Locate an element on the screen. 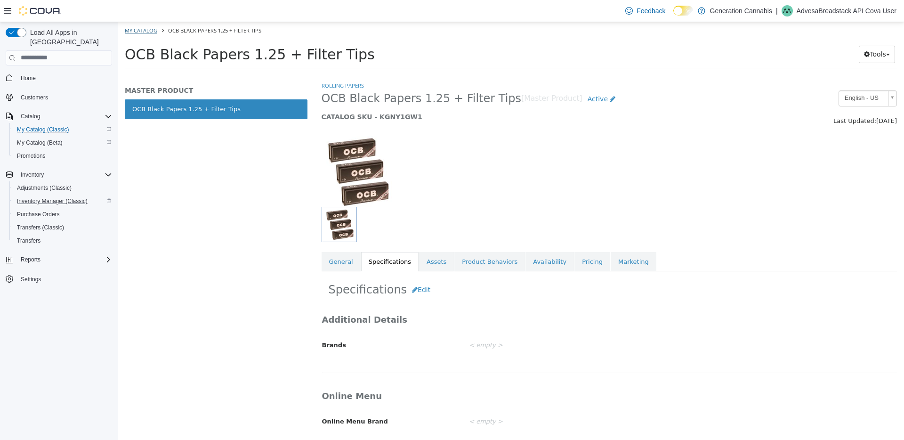 The image size is (904, 440). button: Adjustments (Classic) is located at coordinates (63, 188).